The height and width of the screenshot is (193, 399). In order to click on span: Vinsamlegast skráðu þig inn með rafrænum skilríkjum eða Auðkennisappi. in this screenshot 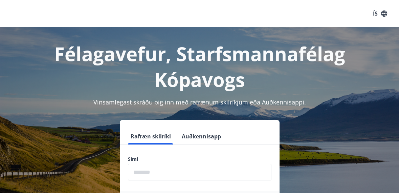, I will do `click(200, 102)`.